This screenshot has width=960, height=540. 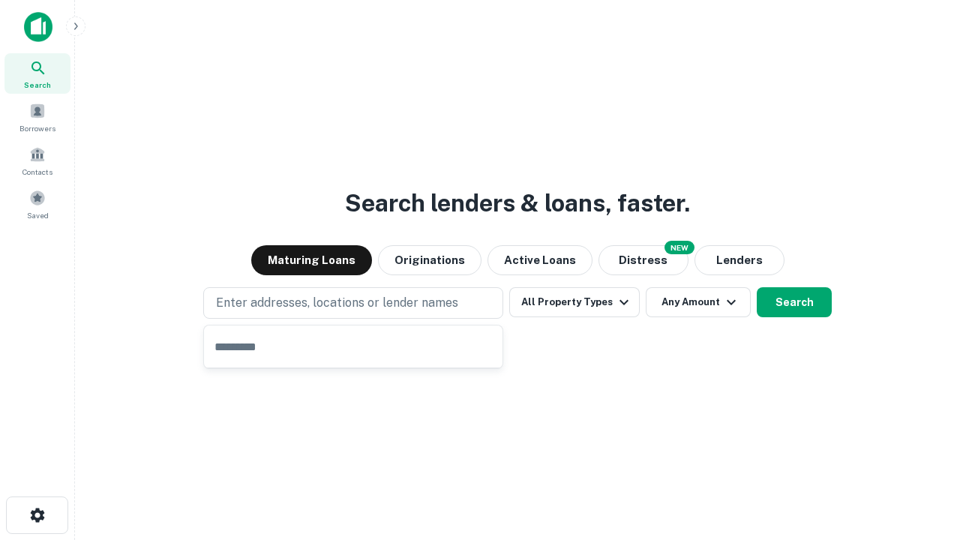 I want to click on button: Maturing Loans, so click(x=311, y=260).